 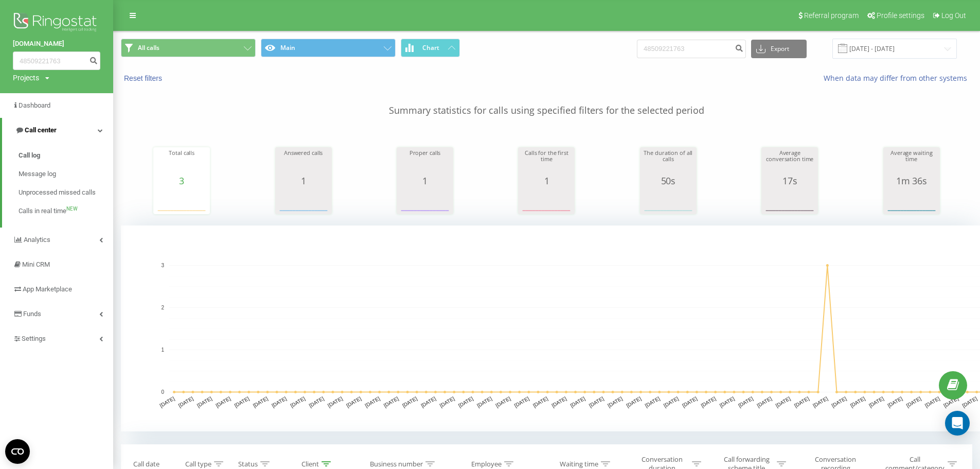 I want to click on div: Client, so click(x=310, y=464).